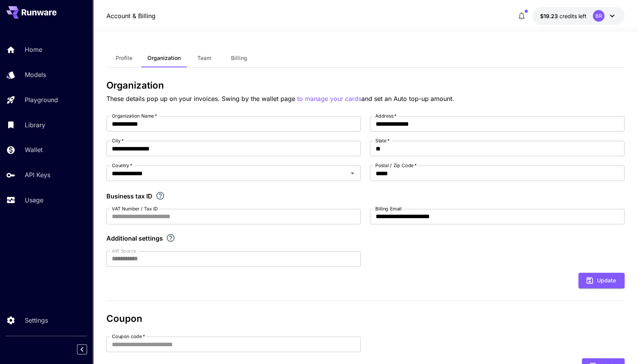 This screenshot has width=638, height=364. Describe the element at coordinates (34, 150) in the screenshot. I see `p: Wallet` at that location.